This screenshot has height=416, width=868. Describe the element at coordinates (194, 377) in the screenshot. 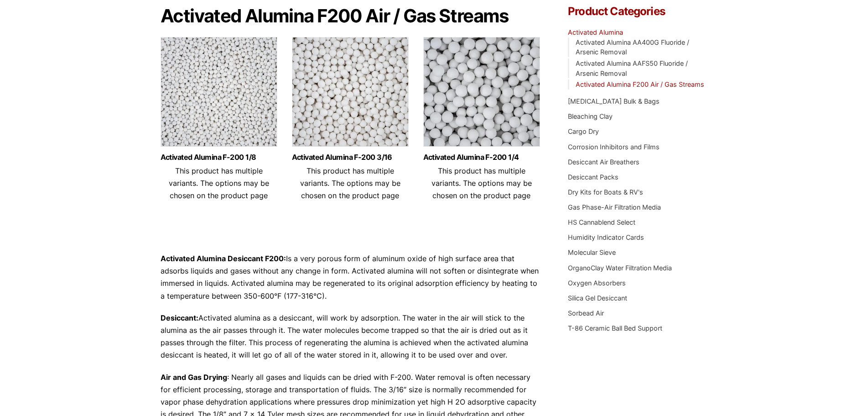

I see `strong: Air and Gas Drying` at that location.